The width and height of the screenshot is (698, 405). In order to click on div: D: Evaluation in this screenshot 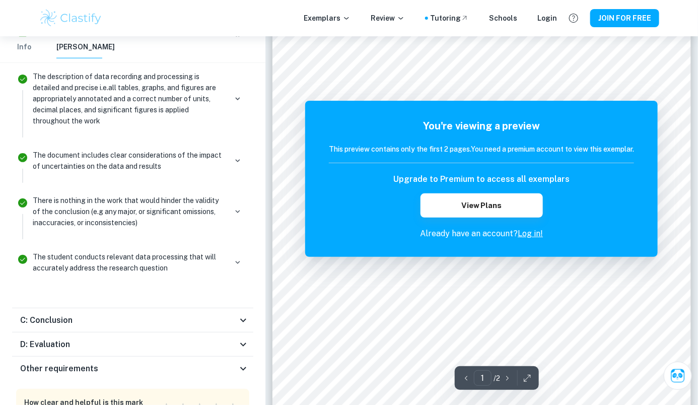, I will do `click(132, 345)`.